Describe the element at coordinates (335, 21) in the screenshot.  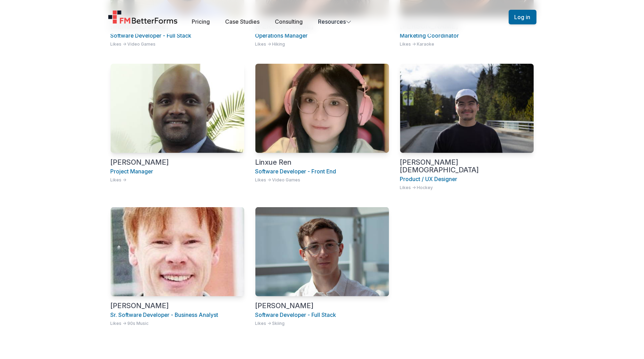
I see `button: Resources` at that location.